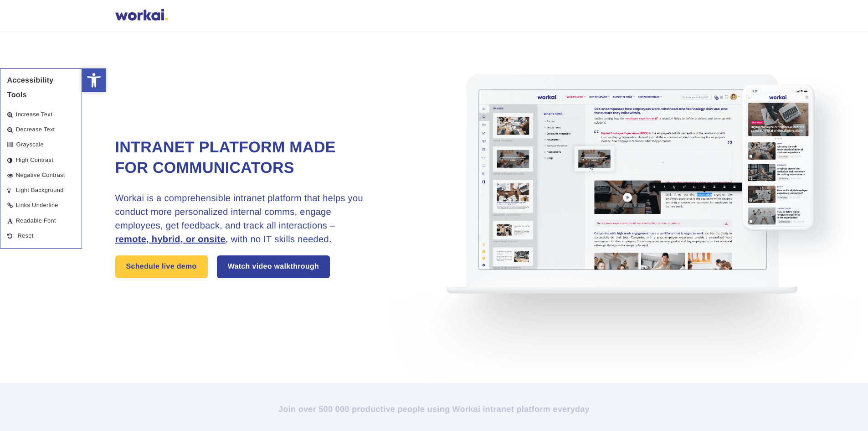  What do you see at coordinates (41, 144) in the screenshot?
I see `a: Grayscale` at bounding box center [41, 144].